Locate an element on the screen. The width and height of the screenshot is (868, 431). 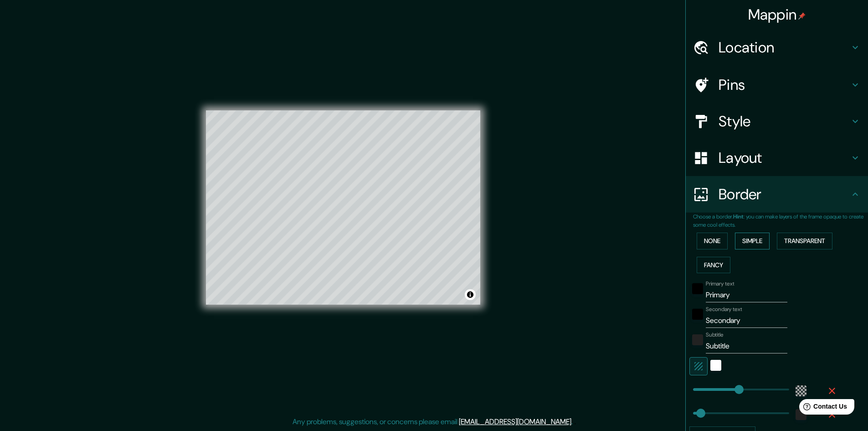
button: Fancy is located at coordinates (714, 265).